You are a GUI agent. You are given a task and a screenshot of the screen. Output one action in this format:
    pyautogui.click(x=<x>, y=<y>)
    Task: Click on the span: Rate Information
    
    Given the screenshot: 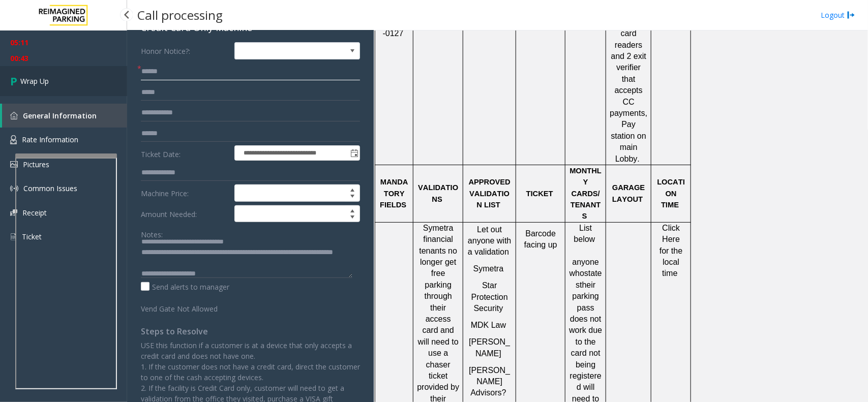 What is the action you would take?
    pyautogui.click(x=50, y=139)
    